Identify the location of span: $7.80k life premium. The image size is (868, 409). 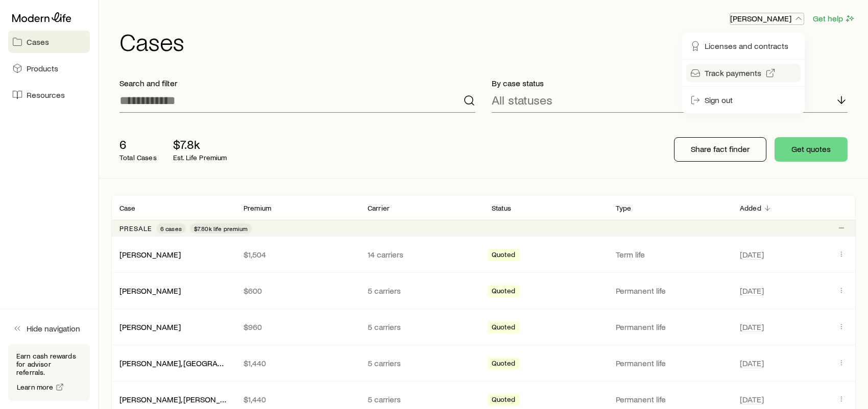
(221, 228).